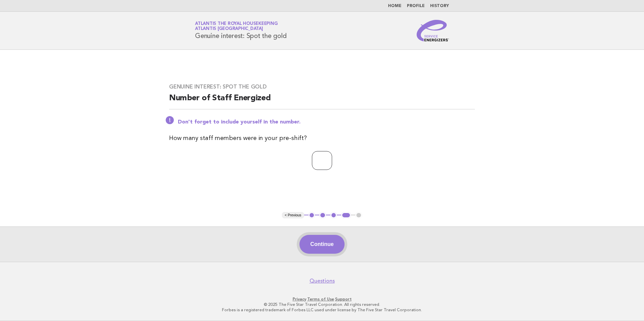 This screenshot has height=321, width=644. I want to click on button: < Previous, so click(293, 215).